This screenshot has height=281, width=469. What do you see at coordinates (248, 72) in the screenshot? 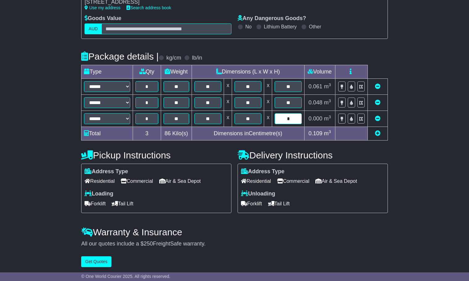
I see `td: Dimensions (L x W x H)` at bounding box center [248, 72].